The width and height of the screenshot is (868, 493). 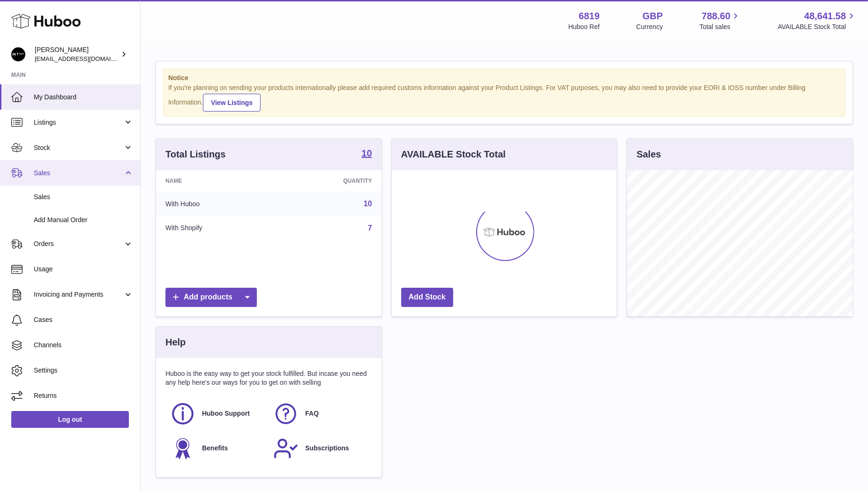 What do you see at coordinates (84, 345) in the screenshot?
I see `span: Channels` at bounding box center [84, 345].